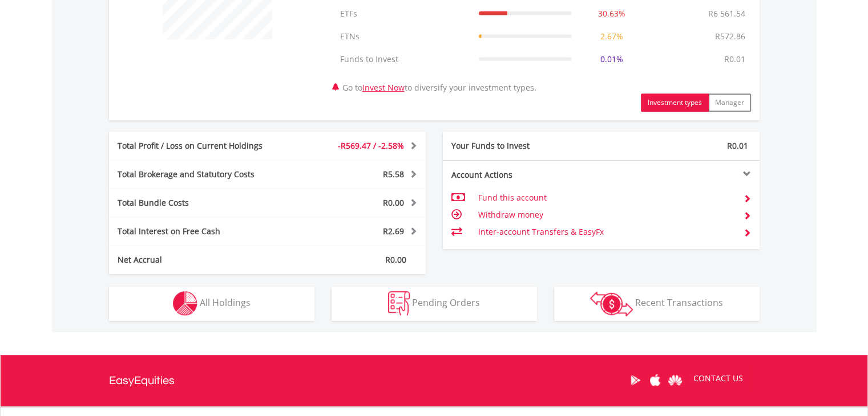  Describe the element at coordinates (734, 60) in the screenshot. I see `td: R0.01` at that location.